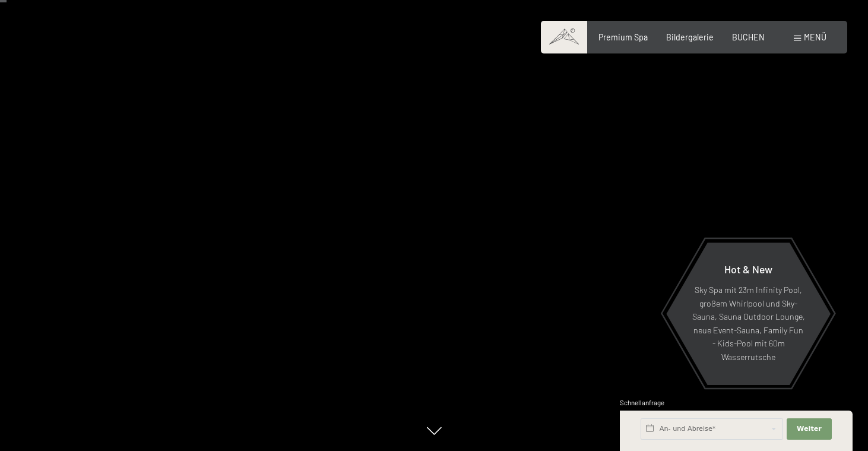  What do you see at coordinates (809, 429) in the screenshot?
I see `span: Weiter` at bounding box center [809, 429].